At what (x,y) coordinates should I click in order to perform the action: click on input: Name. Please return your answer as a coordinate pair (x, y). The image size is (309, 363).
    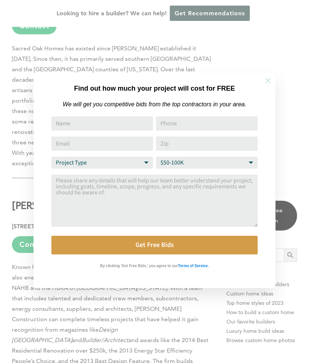
    Looking at the image, I should click on (102, 123).